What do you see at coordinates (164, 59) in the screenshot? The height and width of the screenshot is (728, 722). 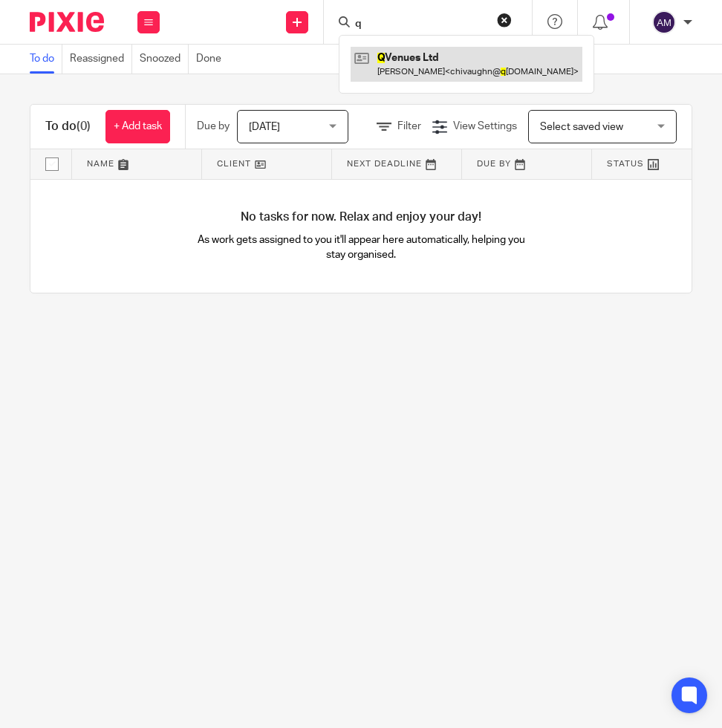 I see `a: Snoozed` at bounding box center [164, 59].